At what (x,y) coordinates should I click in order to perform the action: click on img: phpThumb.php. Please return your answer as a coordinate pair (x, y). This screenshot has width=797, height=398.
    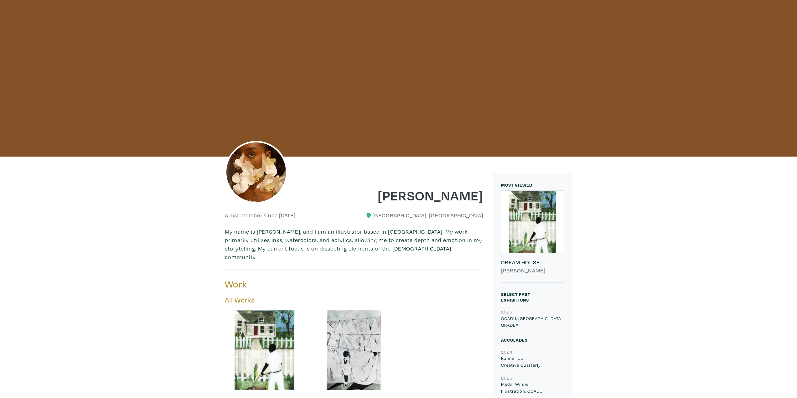
    Looking at the image, I should click on (256, 172).